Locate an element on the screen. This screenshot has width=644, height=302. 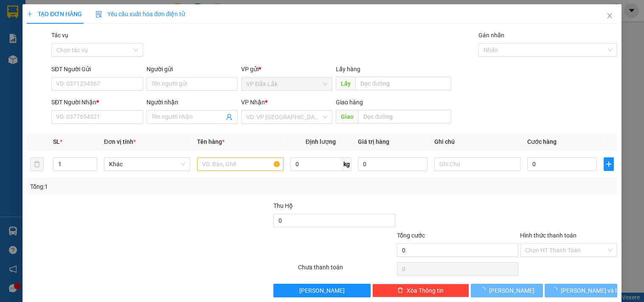
input: VD: Bàn, Ghế is located at coordinates (240, 164).